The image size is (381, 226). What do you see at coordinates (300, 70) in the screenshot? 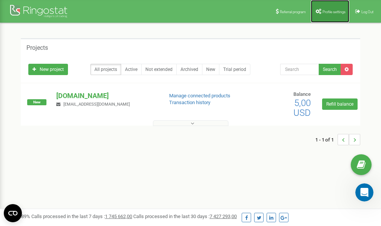
I see `input: Search` at bounding box center [300, 70].